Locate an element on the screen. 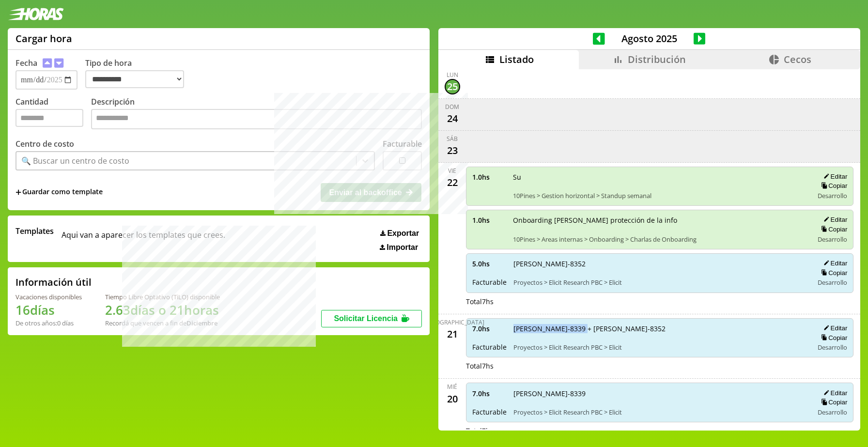 This screenshot has width=868, height=447. div: lun is located at coordinates (452, 75).